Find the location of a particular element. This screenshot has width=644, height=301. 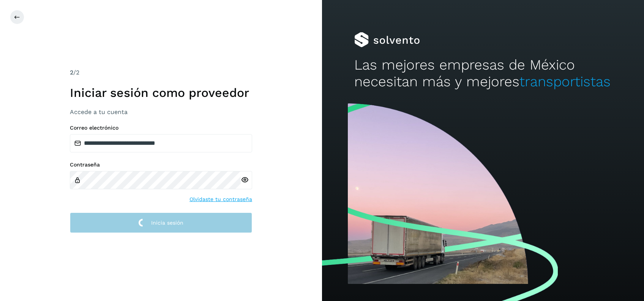

a: Olvidaste tu contraseña is located at coordinates (221, 199).